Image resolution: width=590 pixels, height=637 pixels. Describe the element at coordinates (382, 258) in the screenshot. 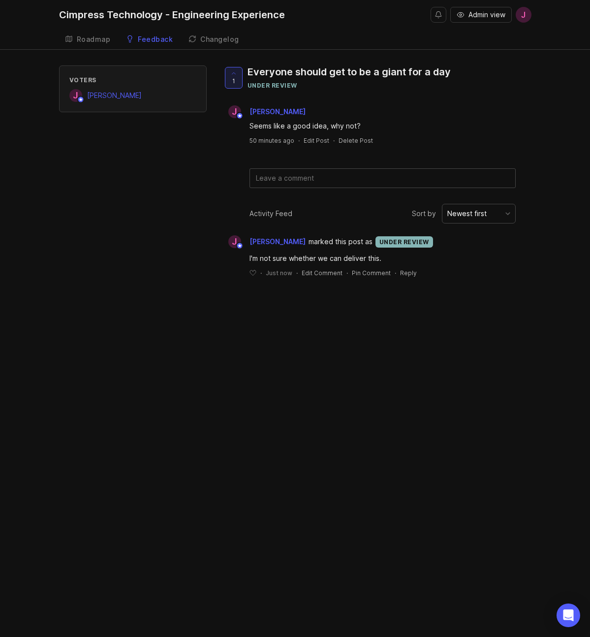

I see `div: I'm not sure whether we can deliver this.` at that location.